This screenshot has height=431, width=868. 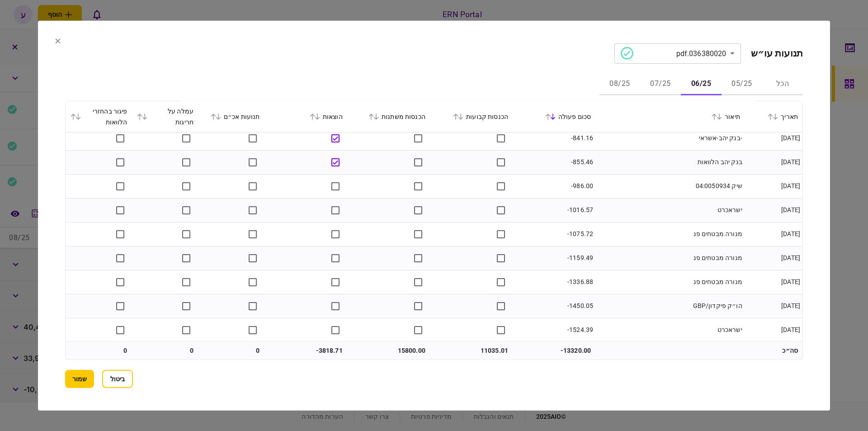 What do you see at coordinates (670, 186) in the screenshot?
I see `td: שיק 04:0050934` at bounding box center [670, 186].